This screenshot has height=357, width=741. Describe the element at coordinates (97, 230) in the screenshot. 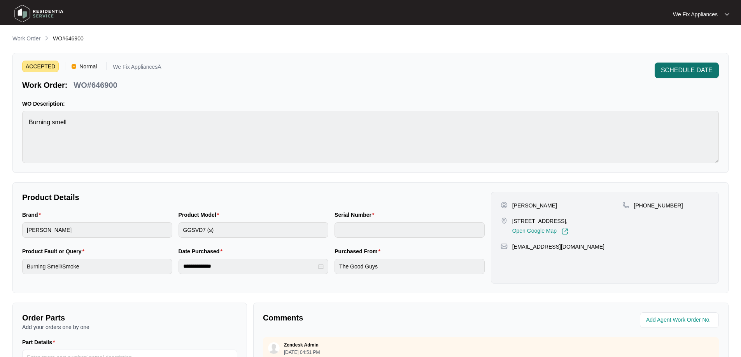

I see `input: Brand` at that location.